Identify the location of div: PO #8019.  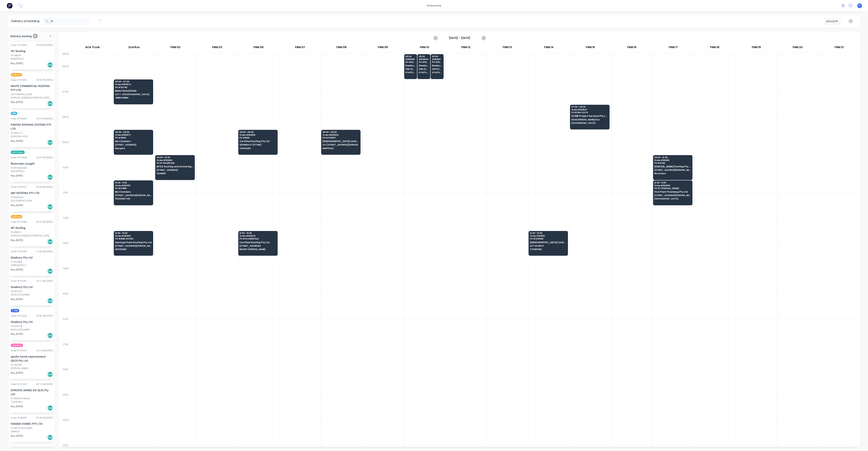
(16, 232).